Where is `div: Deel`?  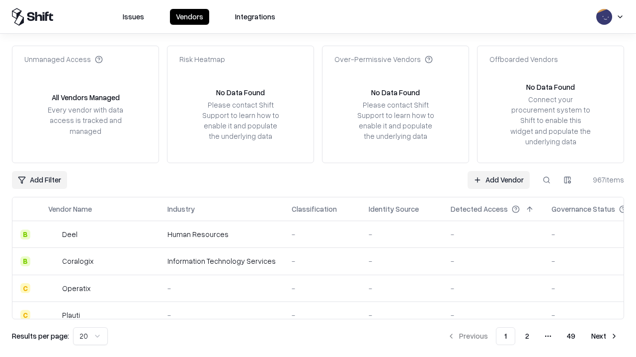
div: Deel is located at coordinates (70, 234).